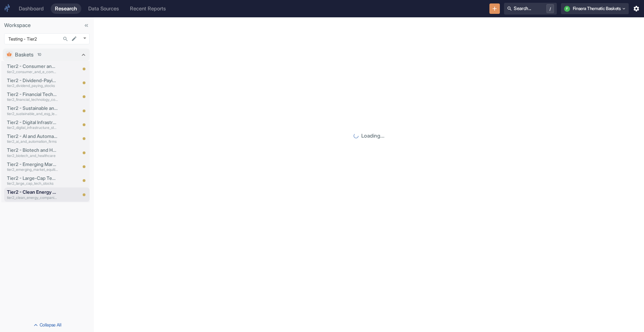 Image resolution: width=644 pixels, height=332 pixels. Describe the element at coordinates (495, 9) in the screenshot. I see `button: New Resource` at that location.